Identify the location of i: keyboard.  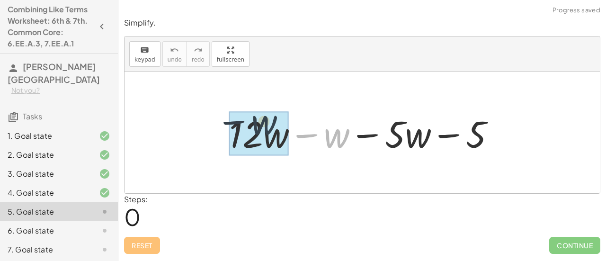
(144, 50).